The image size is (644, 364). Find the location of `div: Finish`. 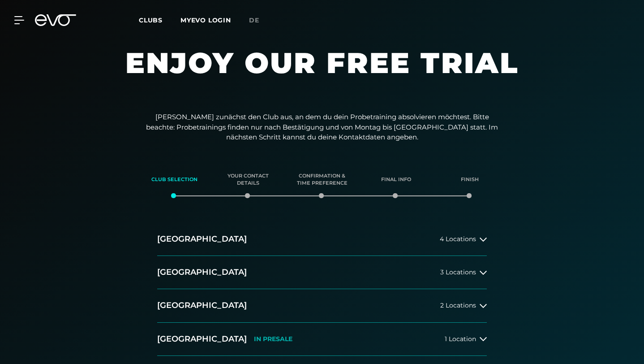

div: Finish is located at coordinates (470, 180).